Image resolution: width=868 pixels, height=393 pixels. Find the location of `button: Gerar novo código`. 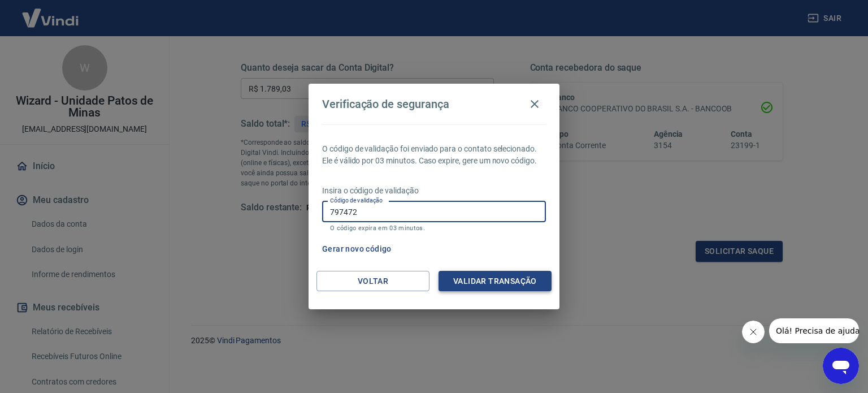

button: Gerar novo código is located at coordinates (357, 249).